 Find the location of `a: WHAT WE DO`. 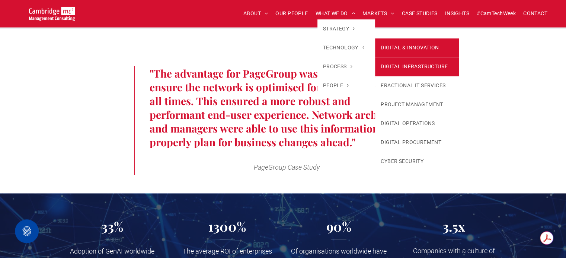

a: WHAT WE DO is located at coordinates (335, 13).